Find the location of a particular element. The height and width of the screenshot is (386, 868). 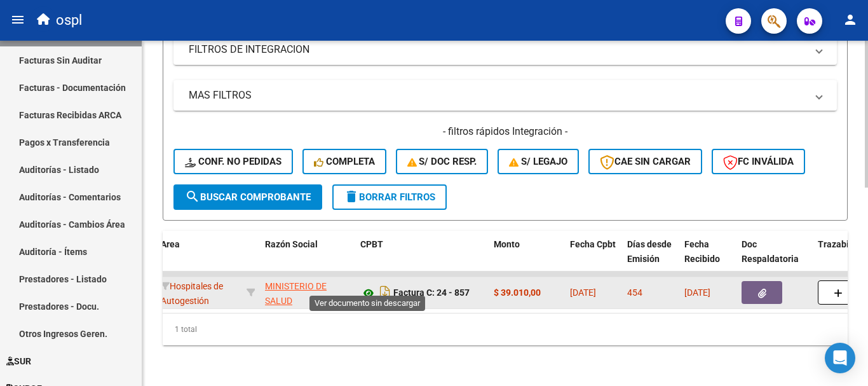

strong: Factura C: 24 - 857 is located at coordinates (431, 293).